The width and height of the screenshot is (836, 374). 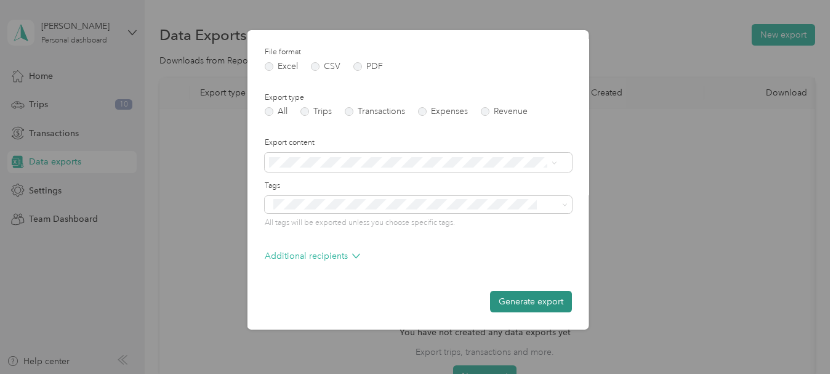 What do you see at coordinates (504, 111) in the screenshot?
I see `label: Revenue` at bounding box center [504, 111].